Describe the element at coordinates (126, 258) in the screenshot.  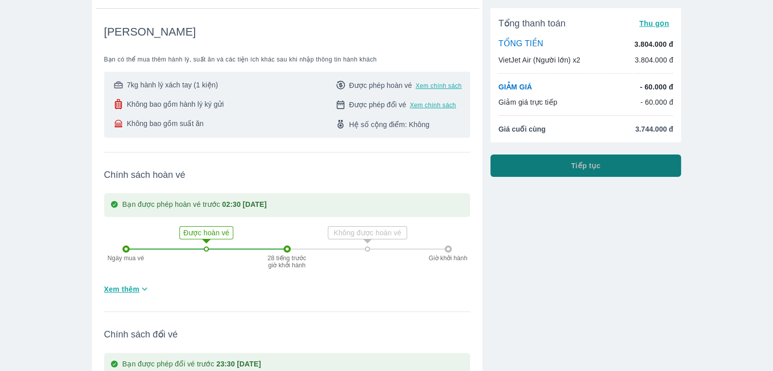
I see `p: Ngày mua vé` at that location.